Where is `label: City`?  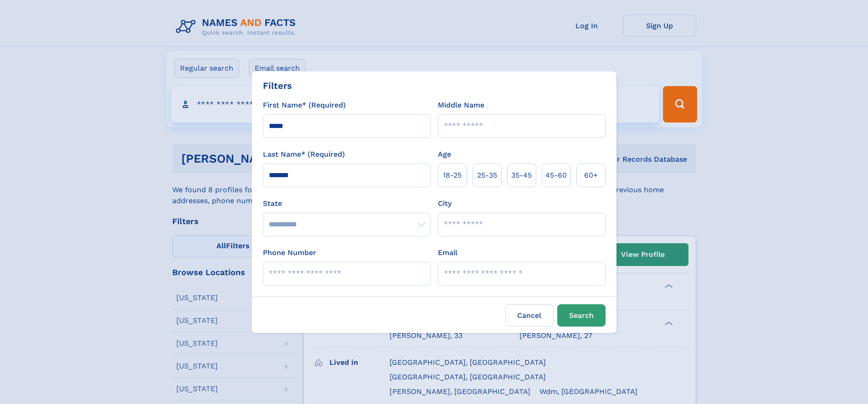
label: City is located at coordinates (445, 203).